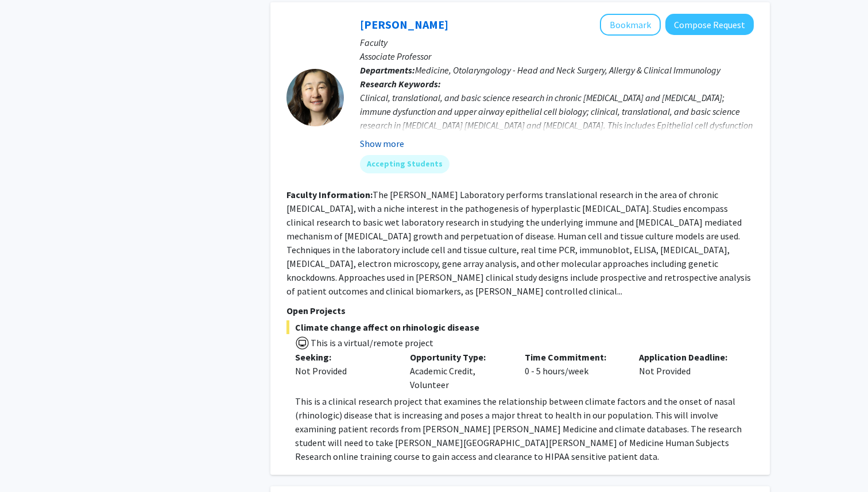 The image size is (868, 492). What do you see at coordinates (710, 24) in the screenshot?
I see `button: Compose Request to Jean Kim` at bounding box center [710, 24].